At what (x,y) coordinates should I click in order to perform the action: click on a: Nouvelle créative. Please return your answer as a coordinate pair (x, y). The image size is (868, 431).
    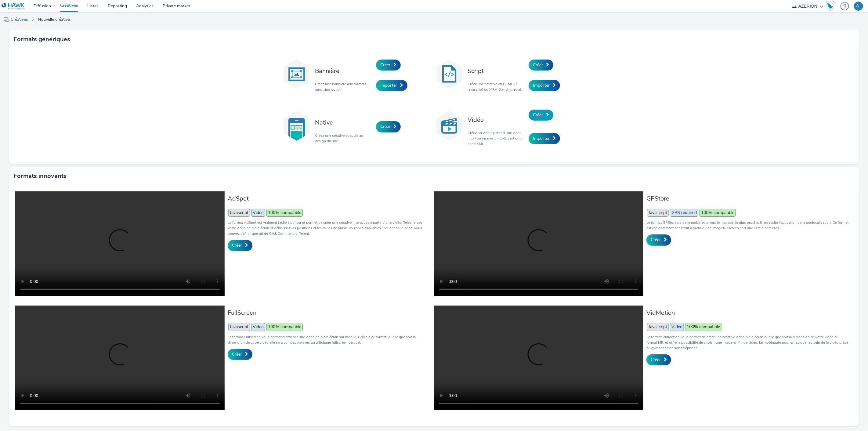
    Looking at the image, I should click on (54, 19).